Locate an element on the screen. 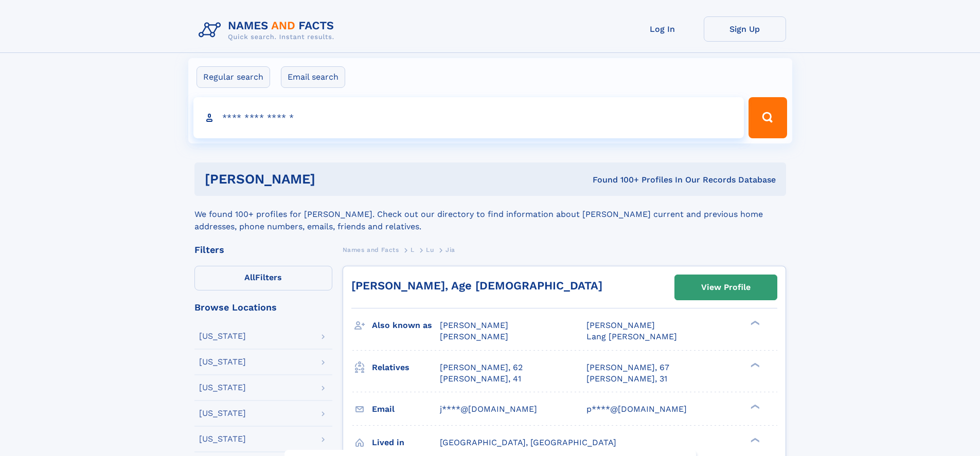  div: Found 100+ Profiles In Our Records Database is located at coordinates (615, 181).